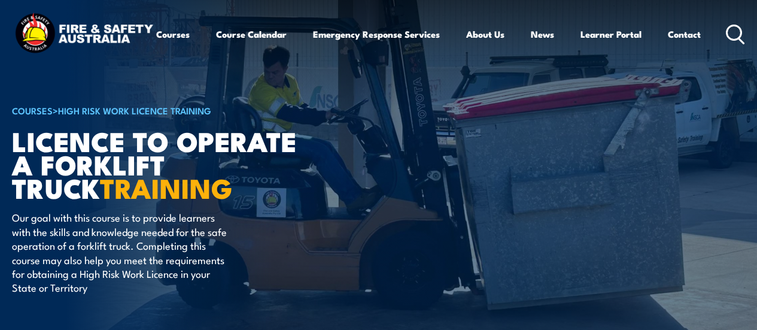 The image size is (757, 330). Describe the element at coordinates (160, 163) in the screenshot. I see `h1: Licence to operate a forklift truck` at that location.